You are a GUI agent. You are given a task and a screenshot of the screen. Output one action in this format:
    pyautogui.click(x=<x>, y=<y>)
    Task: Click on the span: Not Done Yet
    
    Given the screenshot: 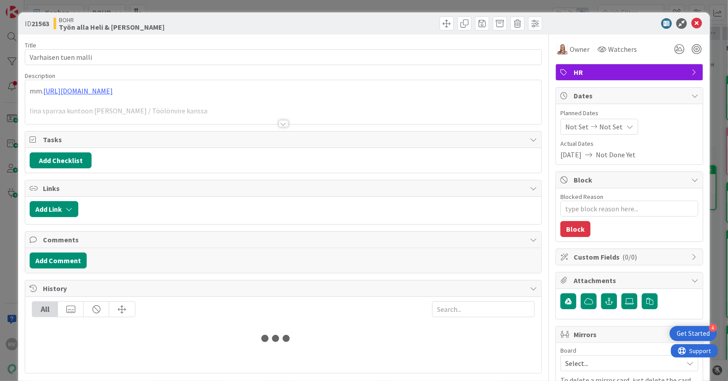 What is the action you would take?
    pyautogui.click(x=616, y=154)
    